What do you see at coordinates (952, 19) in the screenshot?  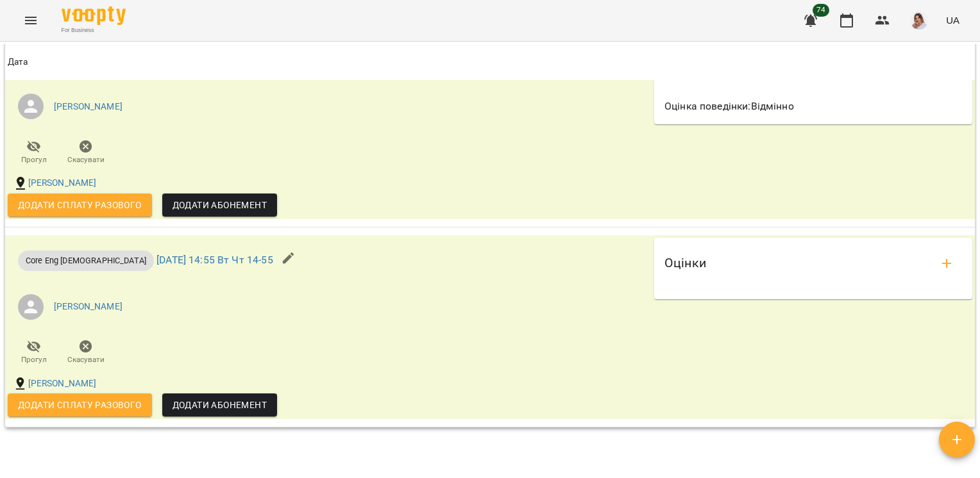 I see `button: UA` at bounding box center [952, 19].